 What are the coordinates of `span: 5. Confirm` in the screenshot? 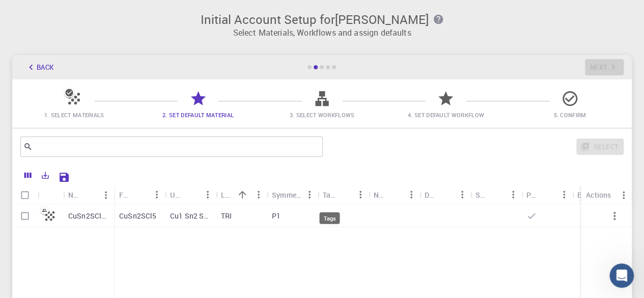 It's located at (570, 114).